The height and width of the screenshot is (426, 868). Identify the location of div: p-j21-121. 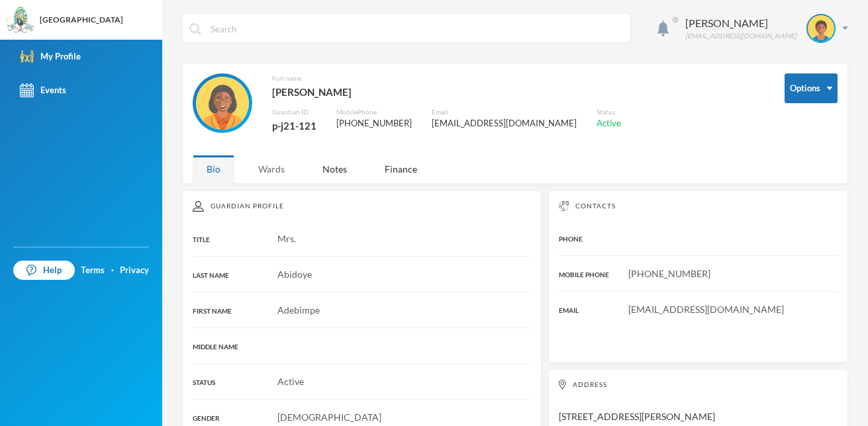
(294, 126).